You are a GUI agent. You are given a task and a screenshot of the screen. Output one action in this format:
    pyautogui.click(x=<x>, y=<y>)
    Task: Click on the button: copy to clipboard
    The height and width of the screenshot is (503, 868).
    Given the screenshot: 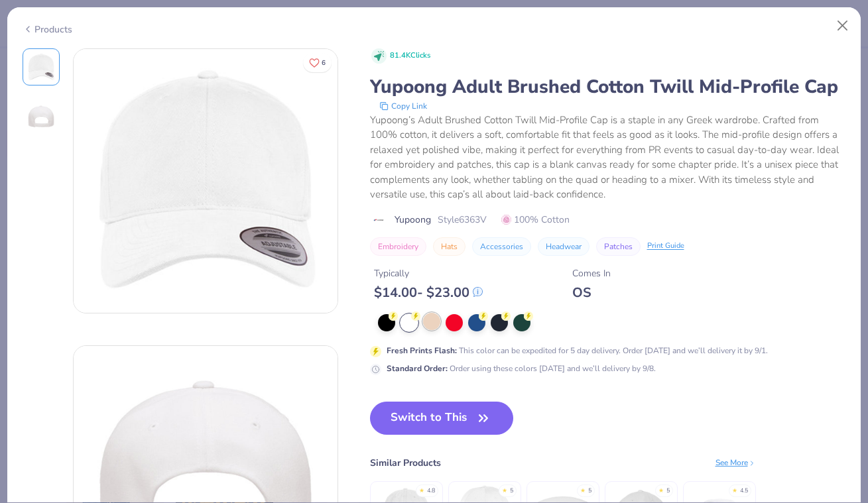 What is the action you would take?
    pyautogui.click(x=403, y=106)
    